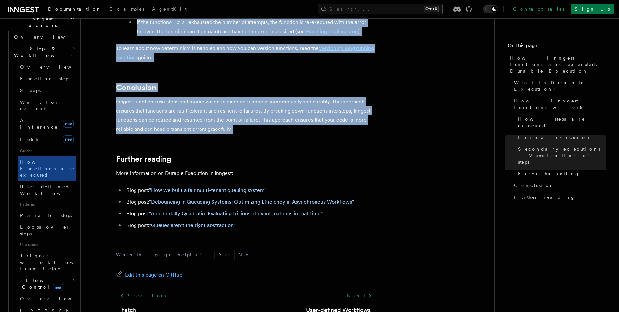  I want to click on span: Parallel steps, so click(46, 215).